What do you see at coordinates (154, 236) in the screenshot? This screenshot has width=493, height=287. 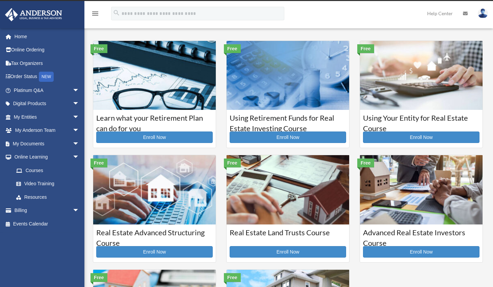 I see `h3: Real Estate Advanced Structuring Course` at bounding box center [154, 236].